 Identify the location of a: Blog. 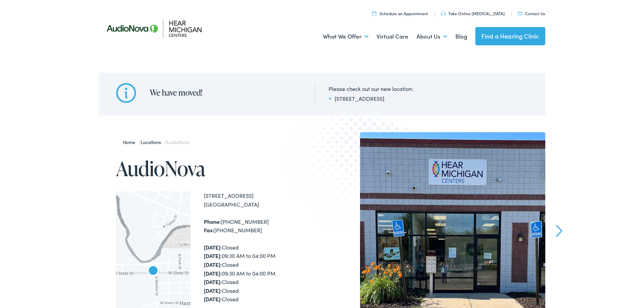
(461, 37).